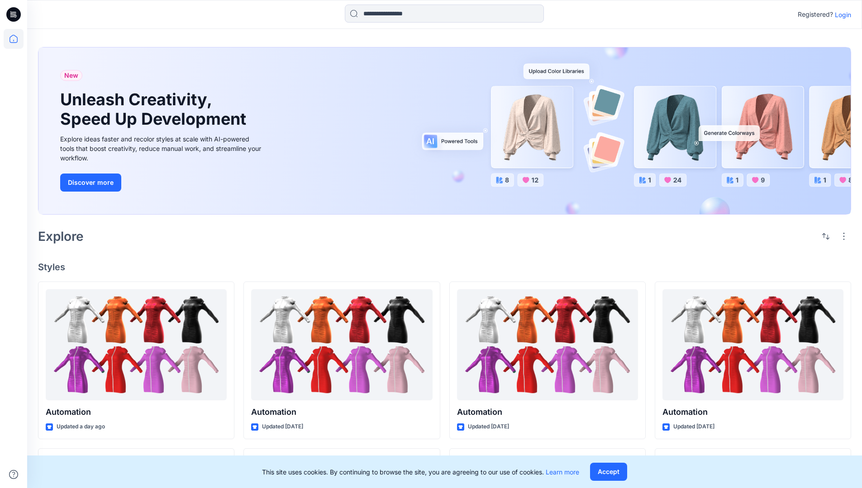 The width and height of the screenshot is (862, 488). Describe the element at coordinates (71, 76) in the screenshot. I see `span: New` at that location.